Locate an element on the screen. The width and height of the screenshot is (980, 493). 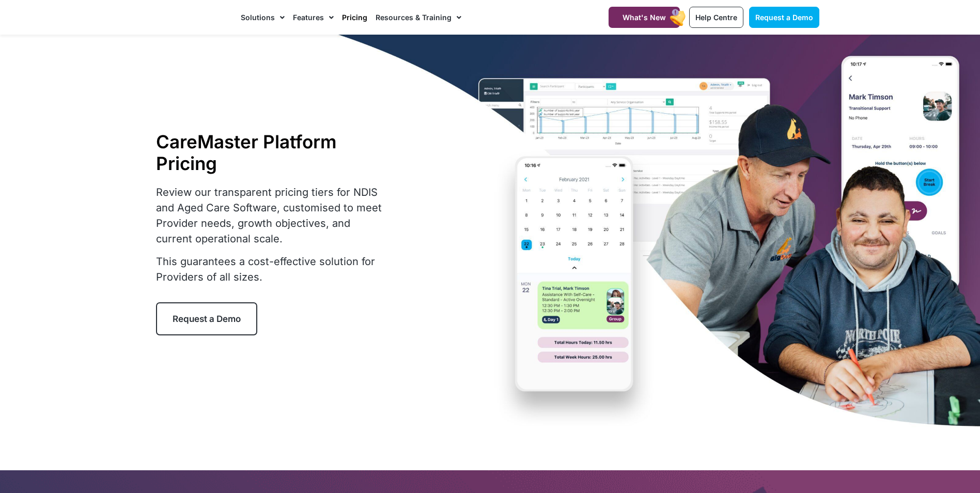
p: This guarantees a cost-effective solution for Providers of all sizes. is located at coordinates (272, 269).